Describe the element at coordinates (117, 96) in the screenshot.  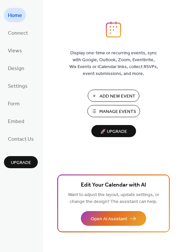
I see `span: Add New Event` at that location.